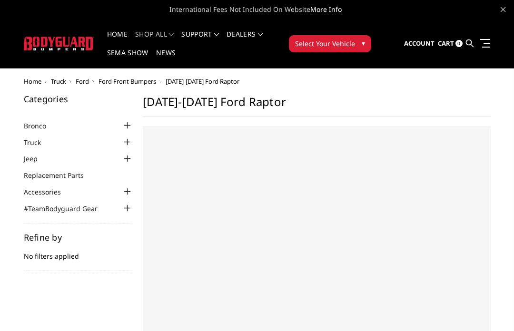 This screenshot has height=331, width=514. Describe the element at coordinates (82, 81) in the screenshot. I see `a: Ford` at that location.